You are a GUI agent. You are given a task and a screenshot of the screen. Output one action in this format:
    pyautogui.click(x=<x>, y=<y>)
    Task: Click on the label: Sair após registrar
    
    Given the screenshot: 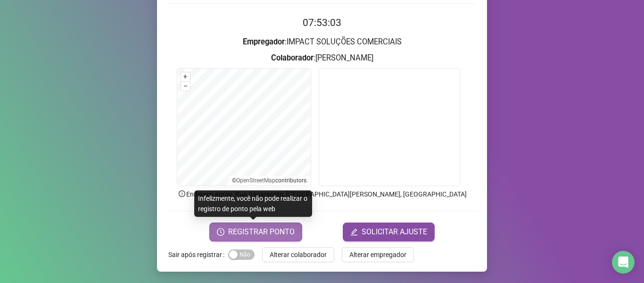 What is the action you would take?
    pyautogui.click(x=198, y=255)
    